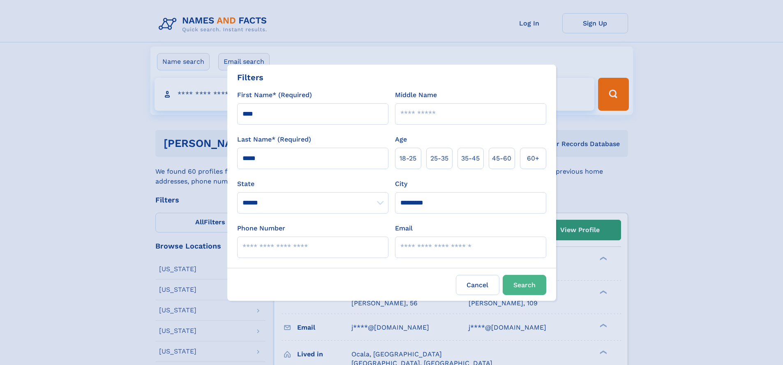 Image resolution: width=783 pixels, height=365 pixels. I want to click on label: Cancel, so click(478, 284).